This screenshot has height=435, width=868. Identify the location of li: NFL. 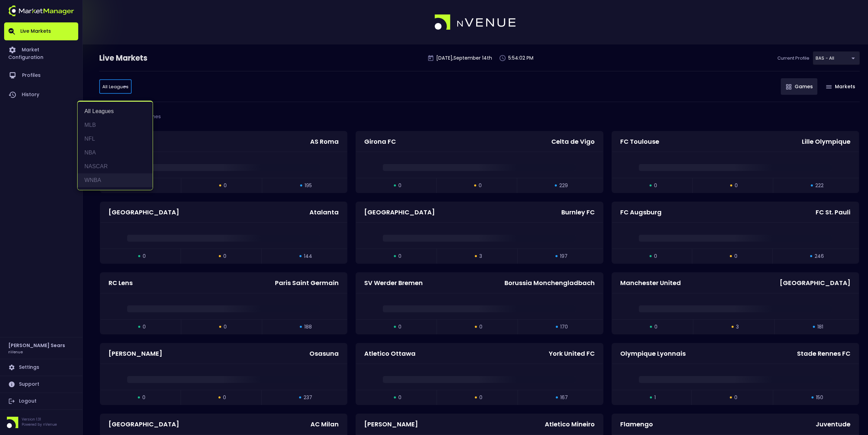
(115, 139).